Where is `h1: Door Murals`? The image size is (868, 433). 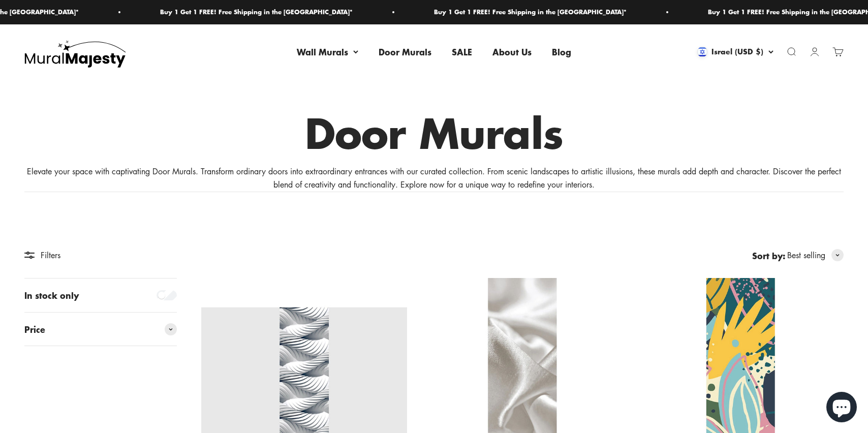 h1: Door Murals is located at coordinates (434, 133).